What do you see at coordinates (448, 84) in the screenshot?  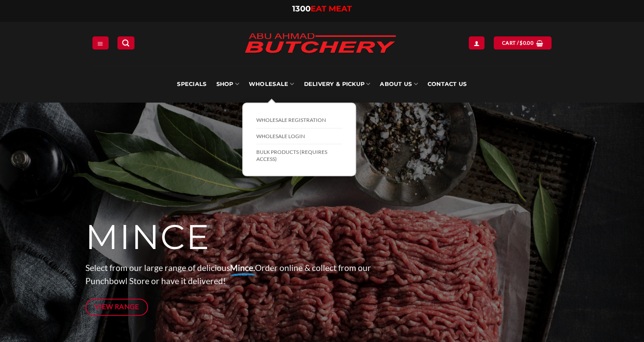 I see `a: Contact Us` at bounding box center [448, 84].